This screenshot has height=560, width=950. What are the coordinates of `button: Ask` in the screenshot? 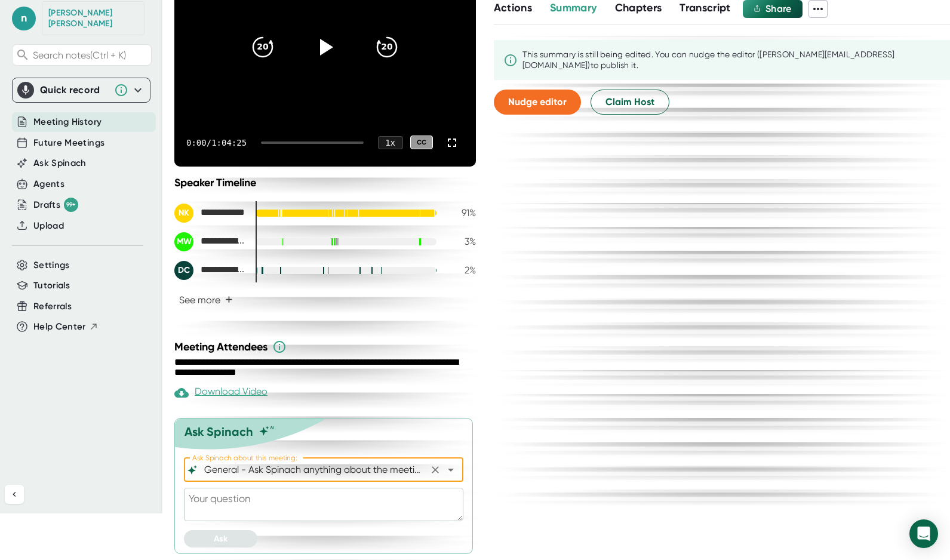 It's located at (220, 539).